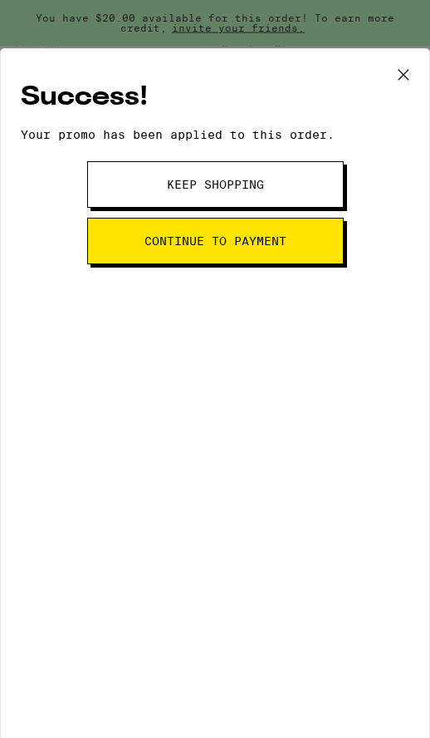 Image resolution: width=430 pixels, height=738 pixels. Describe the element at coordinates (215, 241) in the screenshot. I see `button: Continue to payment` at that location.